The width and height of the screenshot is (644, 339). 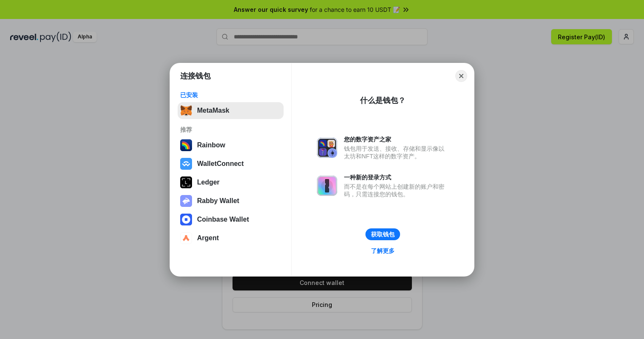 I want to click on div: MetaMask, so click(x=213, y=111).